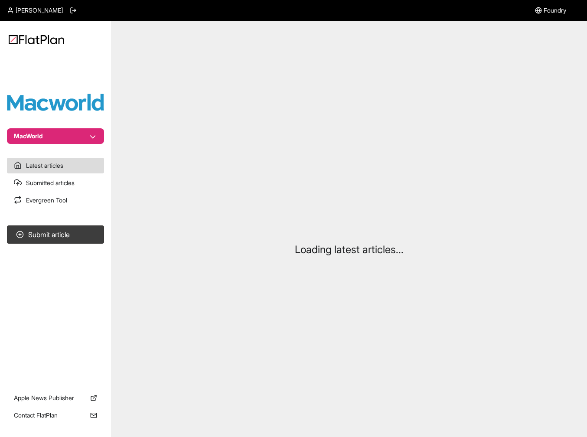 This screenshot has width=587, height=437. I want to click on span: Foundry, so click(555, 10).